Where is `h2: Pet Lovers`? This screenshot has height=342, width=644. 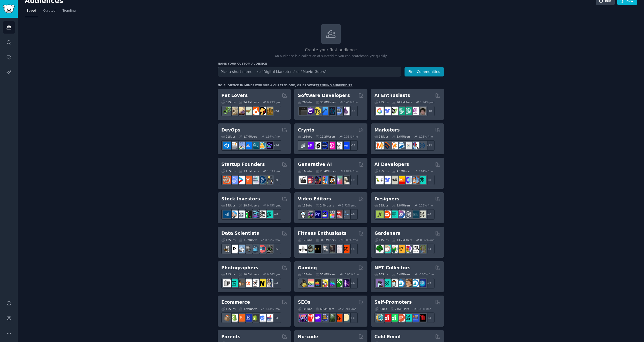 h2: Pet Lovers is located at coordinates (234, 95).